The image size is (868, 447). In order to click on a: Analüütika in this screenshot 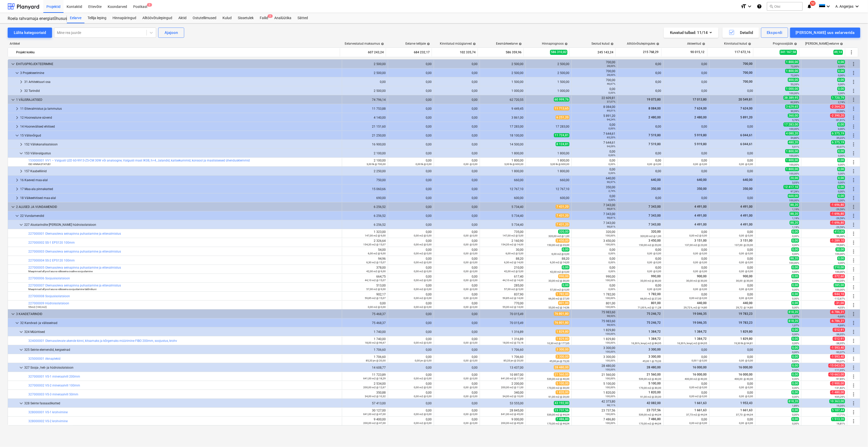, I will do `click(283, 18)`.